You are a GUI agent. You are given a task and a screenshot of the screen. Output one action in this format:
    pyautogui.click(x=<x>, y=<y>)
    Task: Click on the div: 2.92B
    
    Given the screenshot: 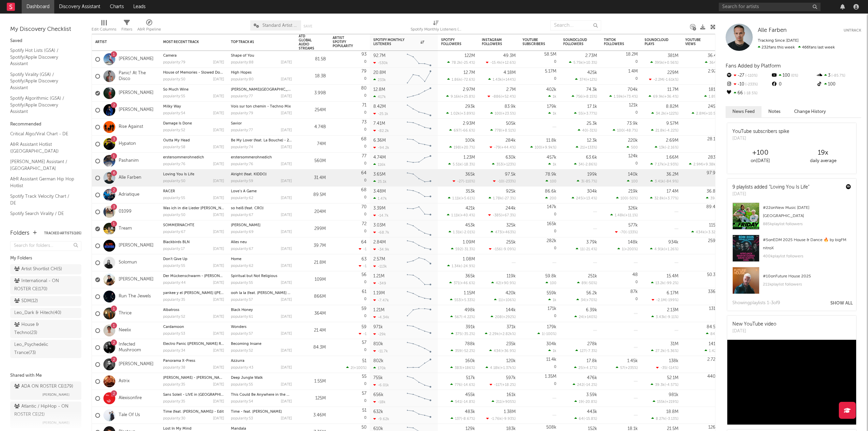 What is the action you would take?
    pyautogui.click(x=714, y=72)
    